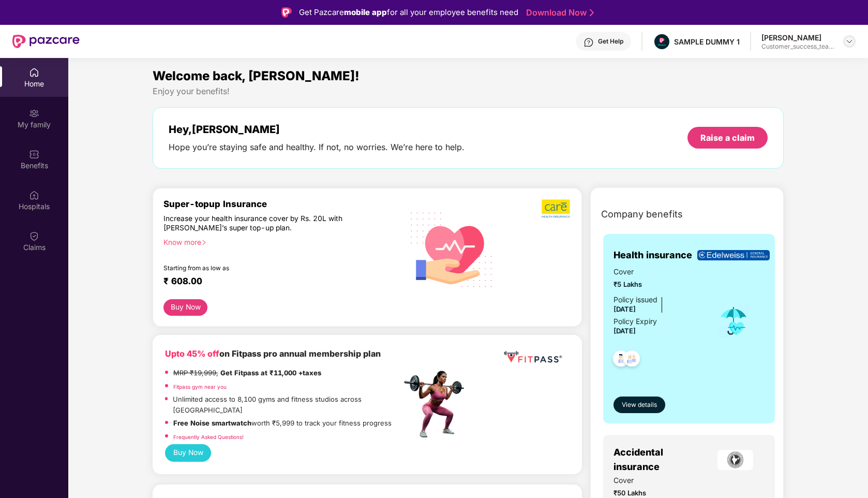 The image size is (868, 498). Describe the element at coordinates (660, 460) in the screenshot. I see `span: Accidental insurance` at that location.